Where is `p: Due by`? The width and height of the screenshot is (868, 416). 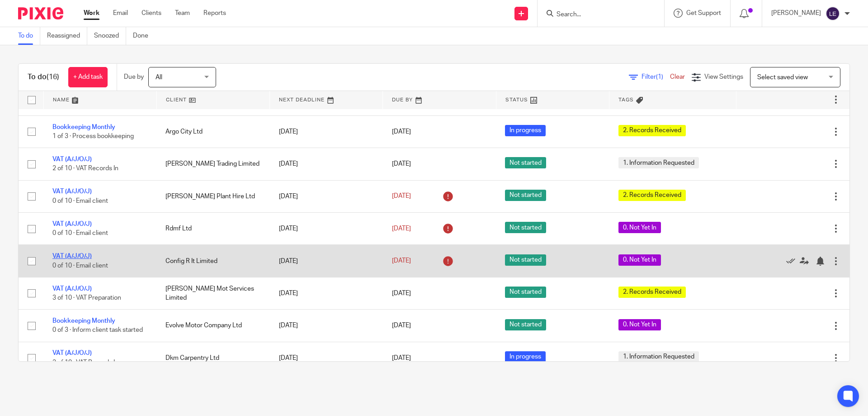 p: Due by is located at coordinates (134, 77).